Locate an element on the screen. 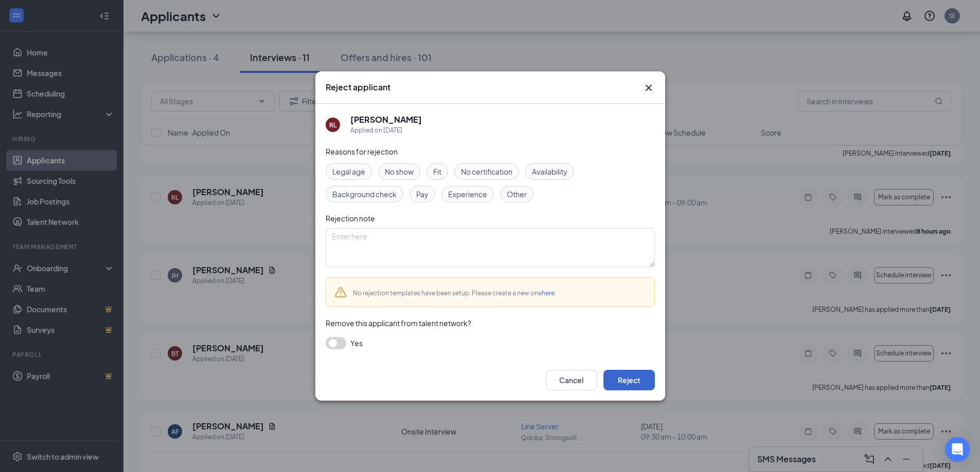  div: Open Intercom Messenger is located at coordinates (957, 449).